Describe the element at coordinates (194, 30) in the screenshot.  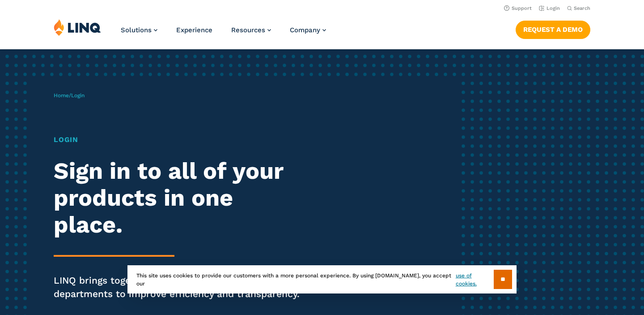
I see `span: Experience` at that location.